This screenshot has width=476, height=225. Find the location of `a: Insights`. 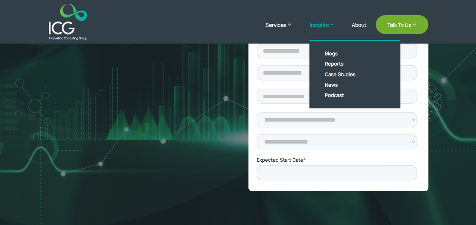

a: Insights is located at coordinates (326, 30).